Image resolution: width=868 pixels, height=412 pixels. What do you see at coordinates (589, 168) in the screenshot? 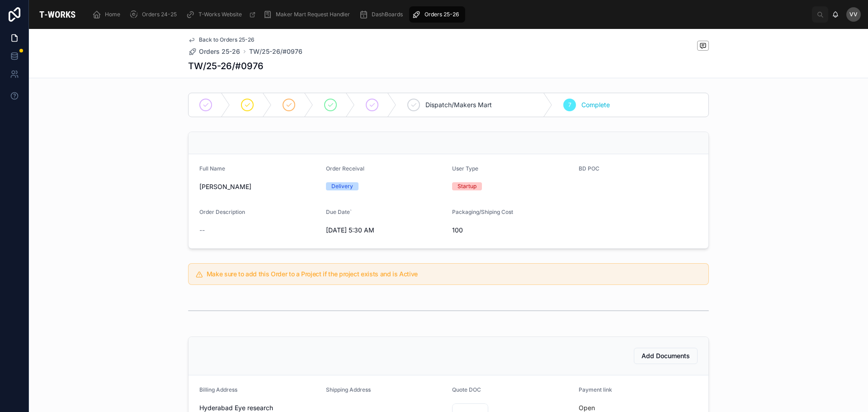
I see `span: BD POC` at bounding box center [589, 168].